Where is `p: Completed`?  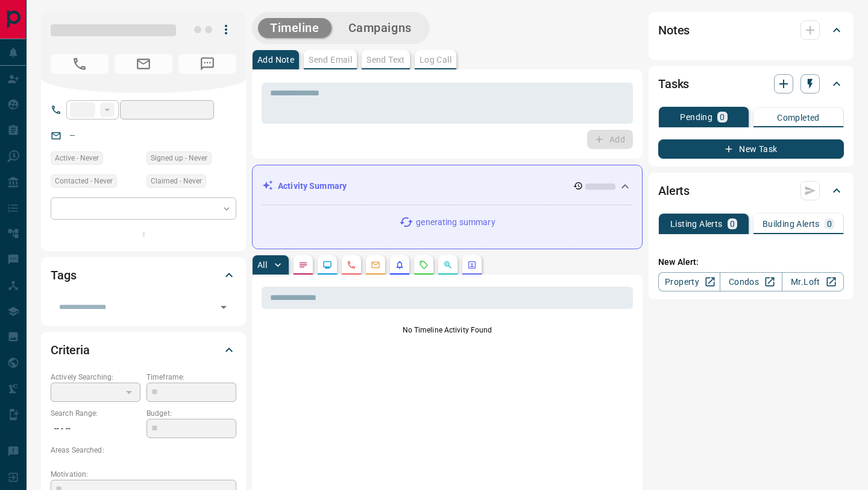
p: Completed is located at coordinates (799, 118).